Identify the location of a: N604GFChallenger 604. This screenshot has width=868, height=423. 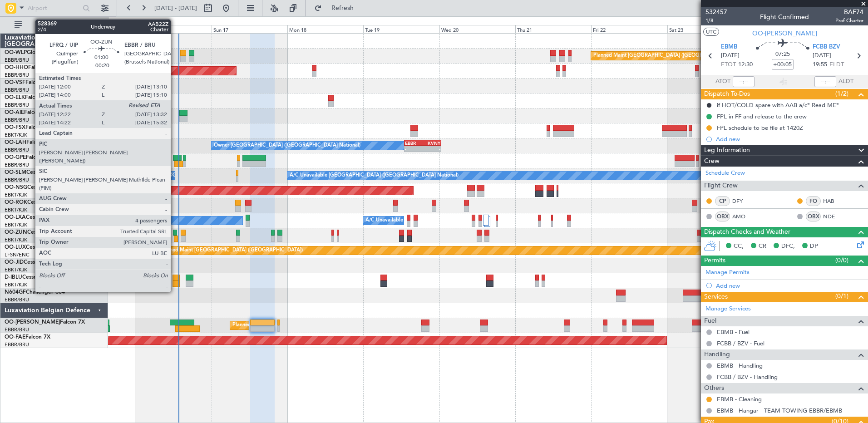
(35, 292).